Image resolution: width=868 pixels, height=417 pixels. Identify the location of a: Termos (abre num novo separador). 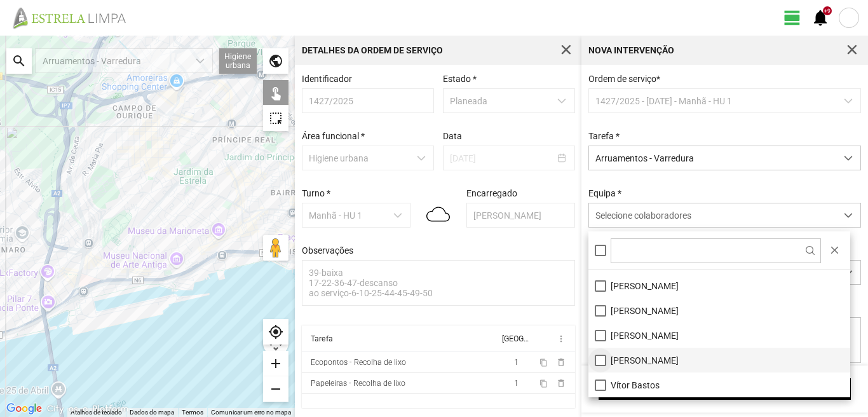
(192, 412).